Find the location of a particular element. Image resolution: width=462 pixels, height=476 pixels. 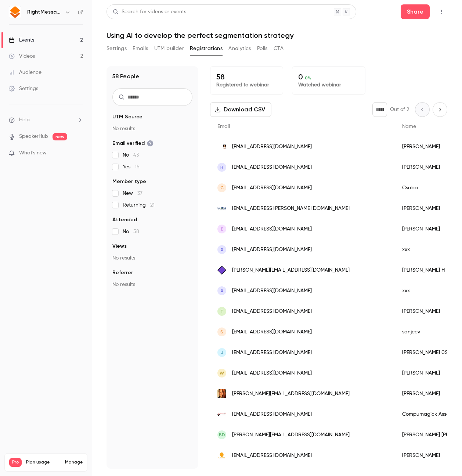

span: 0 % is located at coordinates (308, 78).